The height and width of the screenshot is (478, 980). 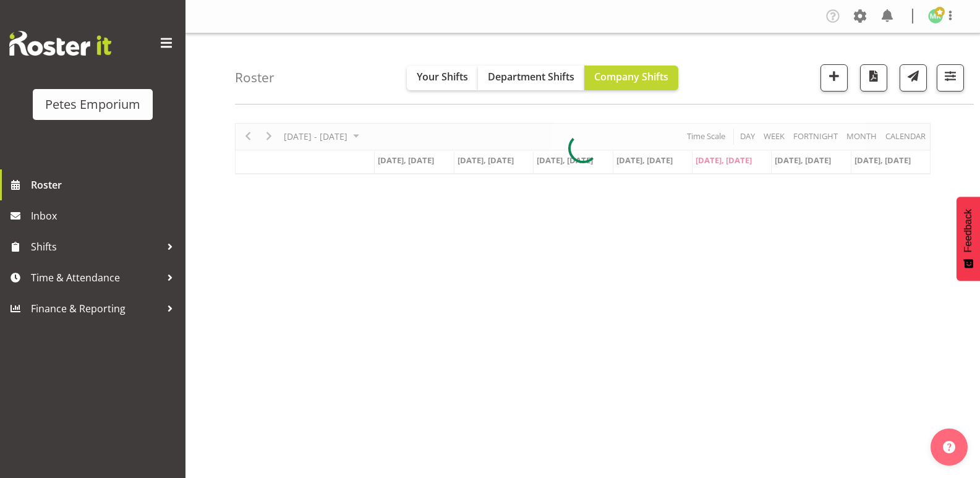 I want to click on button: Department Shifts, so click(x=531, y=78).